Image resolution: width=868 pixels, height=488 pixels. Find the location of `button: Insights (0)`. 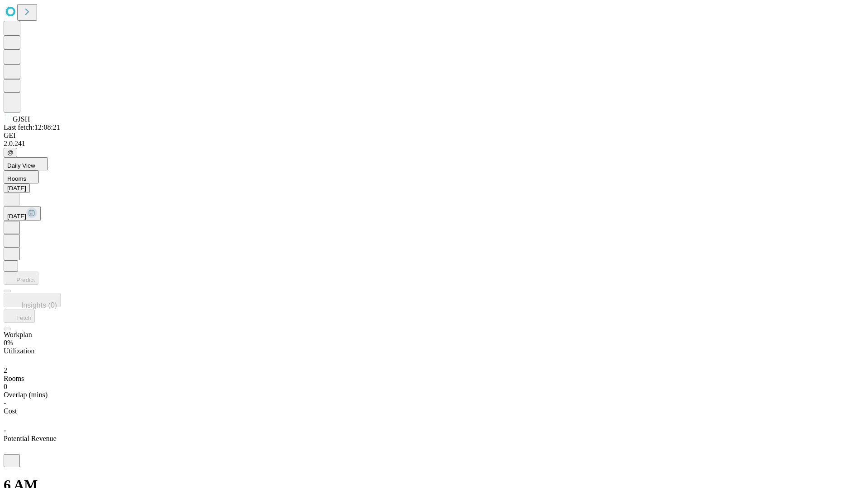

button: Insights (0) is located at coordinates (32, 300).